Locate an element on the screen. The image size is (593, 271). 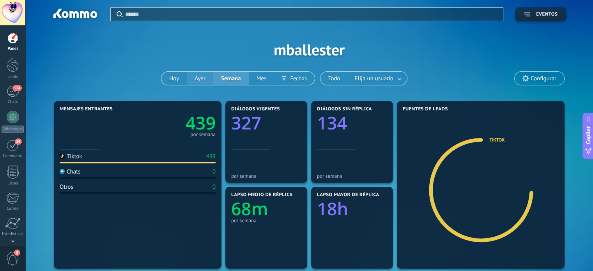
a: 18h is located at coordinates (352, 209).